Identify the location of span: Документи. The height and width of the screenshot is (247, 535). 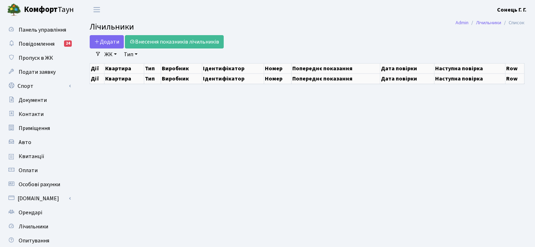
(33, 100).